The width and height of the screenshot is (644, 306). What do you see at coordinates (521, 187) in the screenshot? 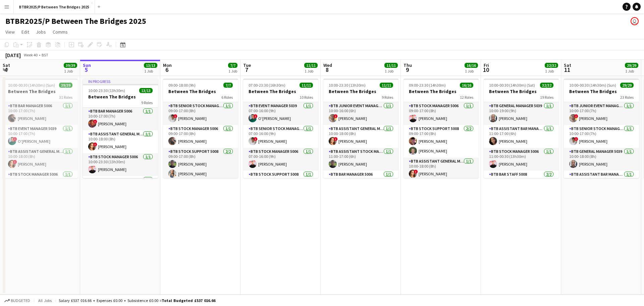
I see `app-card-role: BTB Bar Staff 50082/211:30-17:30 (6h)` at bounding box center [521, 187].